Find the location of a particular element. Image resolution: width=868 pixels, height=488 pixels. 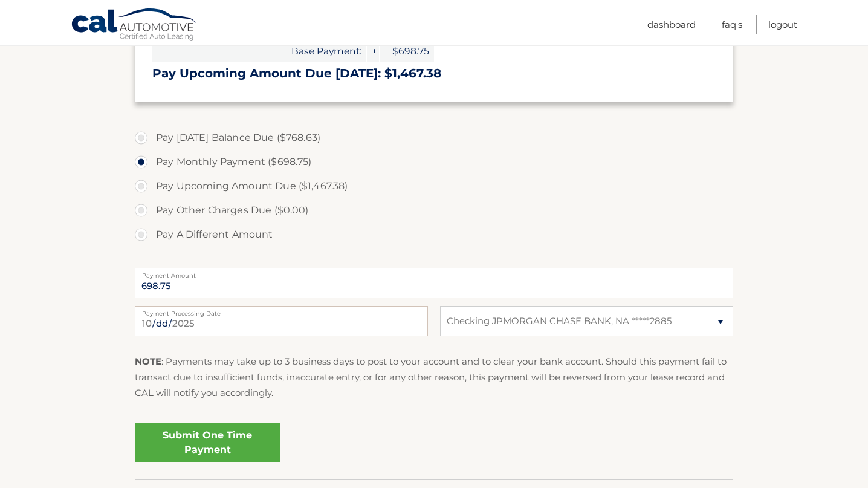

span: $698.75 is located at coordinates (407, 51).